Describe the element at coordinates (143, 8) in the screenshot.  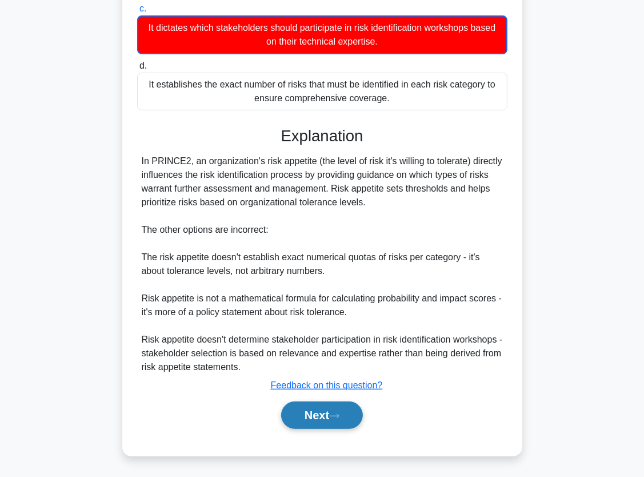
I see `span: c.` at that location.